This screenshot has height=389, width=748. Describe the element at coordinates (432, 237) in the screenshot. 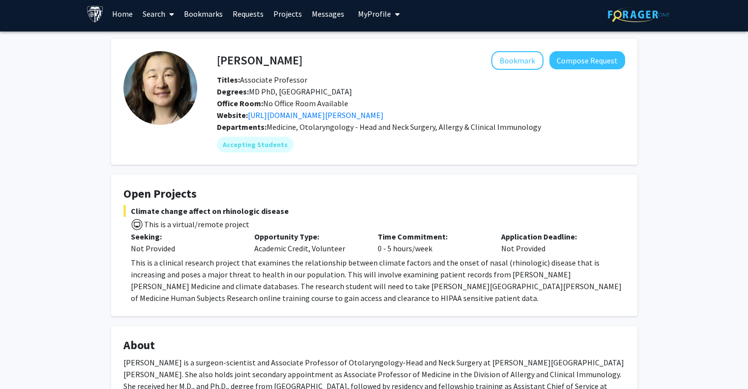

I see `p: Time Commitment:` at that location.